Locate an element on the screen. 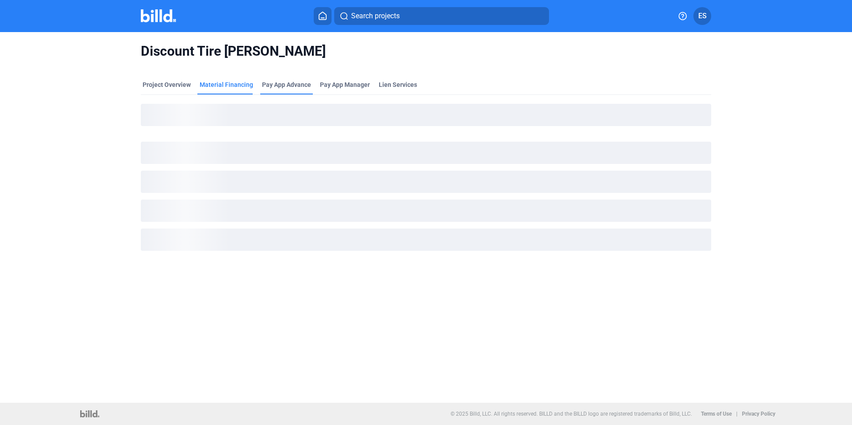  b: Privacy Policy is located at coordinates (758, 414).